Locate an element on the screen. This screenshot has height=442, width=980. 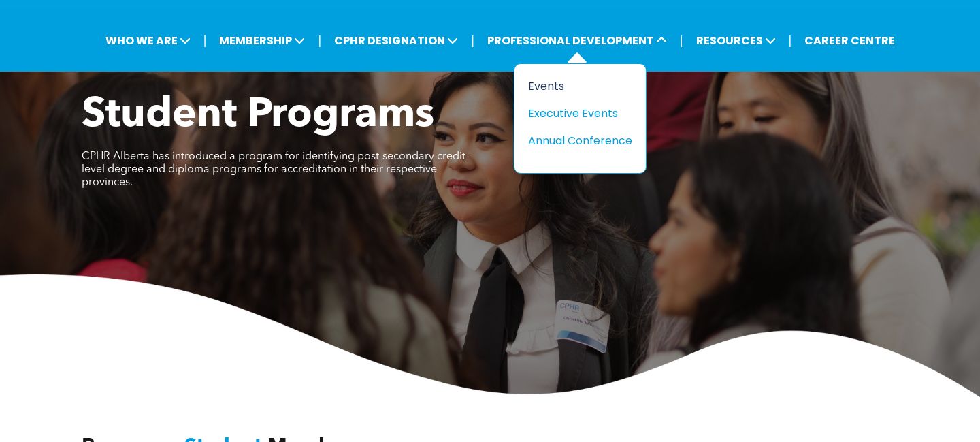
span: Student Programs is located at coordinates (258, 116).